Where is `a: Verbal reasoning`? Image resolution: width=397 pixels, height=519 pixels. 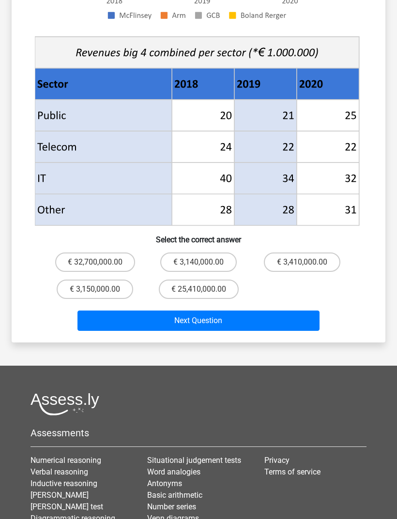 a: Verbal reasoning is located at coordinates (59, 472).